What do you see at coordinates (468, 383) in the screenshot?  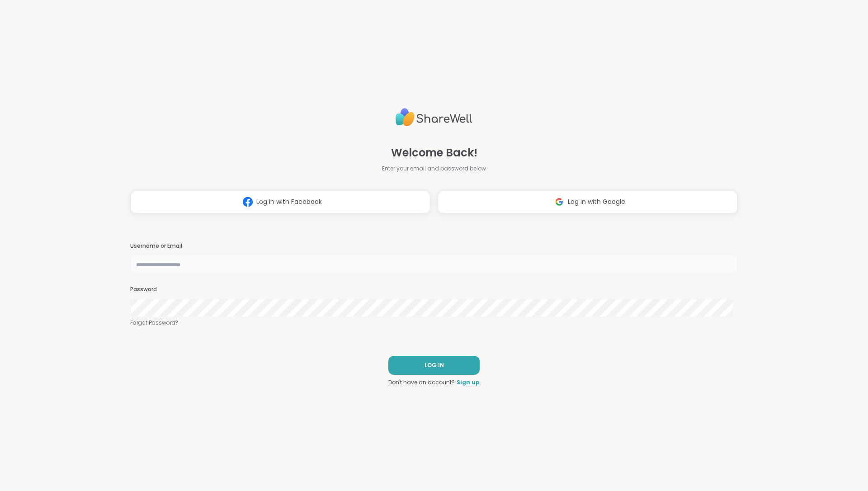 I see `a: Sign up` at bounding box center [468, 383].